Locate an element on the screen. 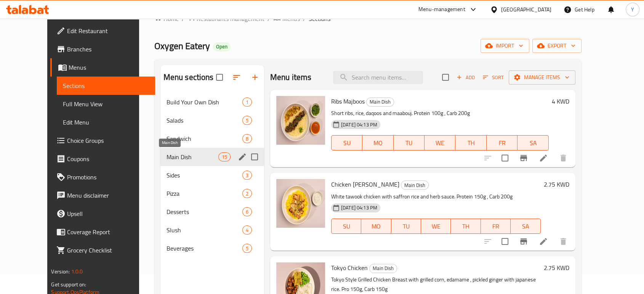  a: Grocery Checklist is located at coordinates (103, 250).